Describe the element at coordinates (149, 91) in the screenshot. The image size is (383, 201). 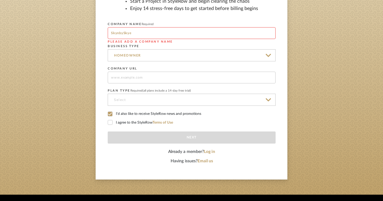
I see `label: PLAN TYPE` at that location.